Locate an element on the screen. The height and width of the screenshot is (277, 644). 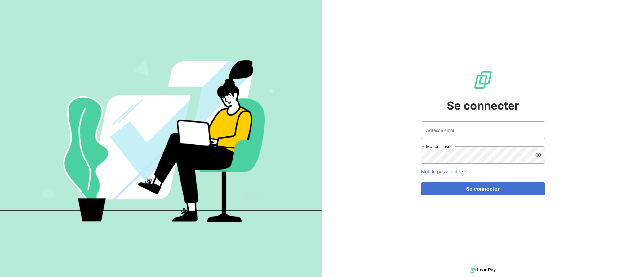
input: placeholder is located at coordinates (483, 130).